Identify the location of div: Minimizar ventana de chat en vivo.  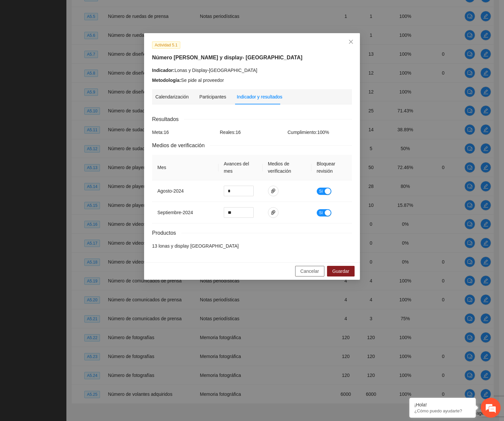
(117, 11).